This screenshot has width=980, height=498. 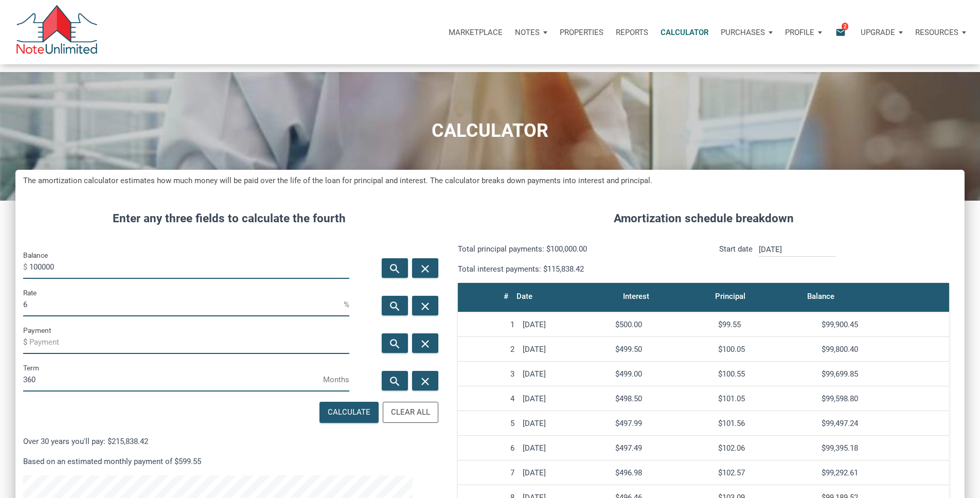 What do you see at coordinates (804, 33) in the screenshot?
I see `a: Profile` at bounding box center [804, 33].